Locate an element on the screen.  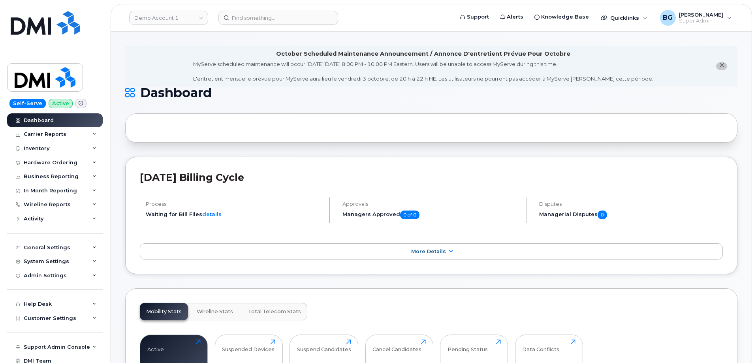
span: More Details is located at coordinates (429, 251).